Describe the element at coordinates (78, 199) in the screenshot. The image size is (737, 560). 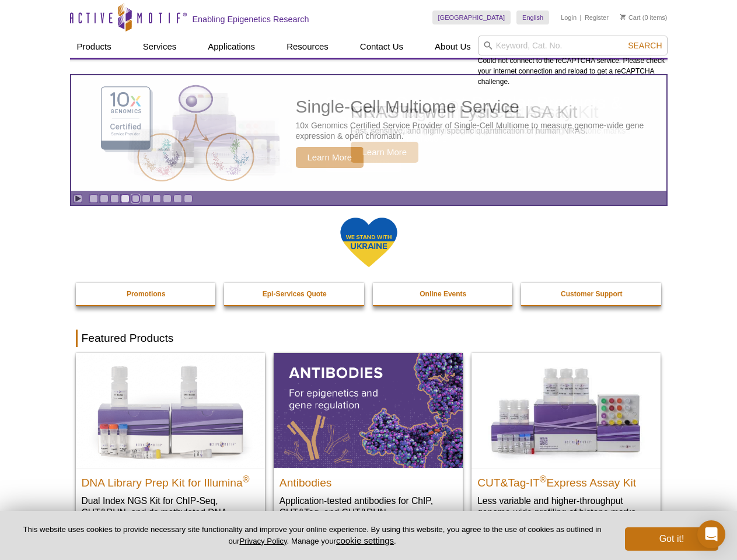
I see `a: Toggle autoplay` at that location.